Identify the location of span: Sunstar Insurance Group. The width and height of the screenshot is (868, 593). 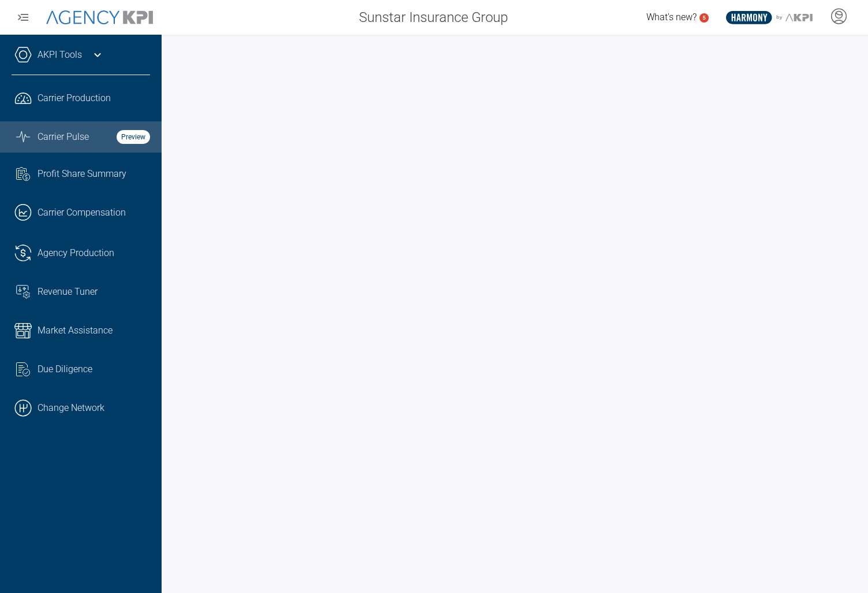
(434, 17).